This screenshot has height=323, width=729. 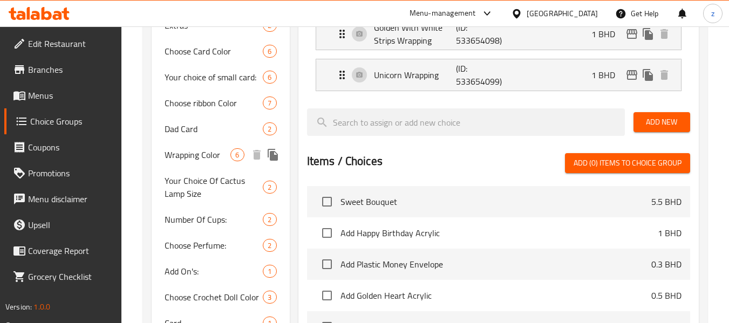 I want to click on a: Coupons, so click(x=63, y=147).